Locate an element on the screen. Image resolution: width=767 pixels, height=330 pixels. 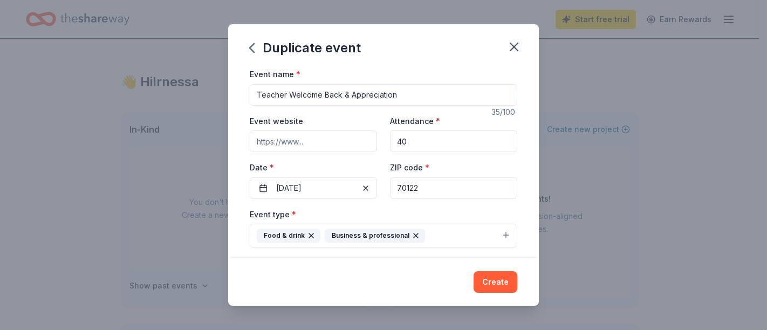
label: Date is located at coordinates (313, 168).